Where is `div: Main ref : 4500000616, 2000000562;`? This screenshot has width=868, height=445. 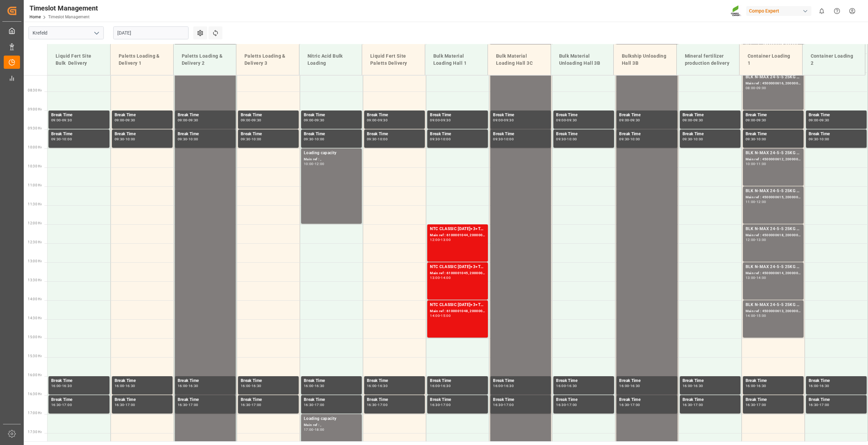 div: Main ref : 4500000616, 2000000562; is located at coordinates (773, 83).